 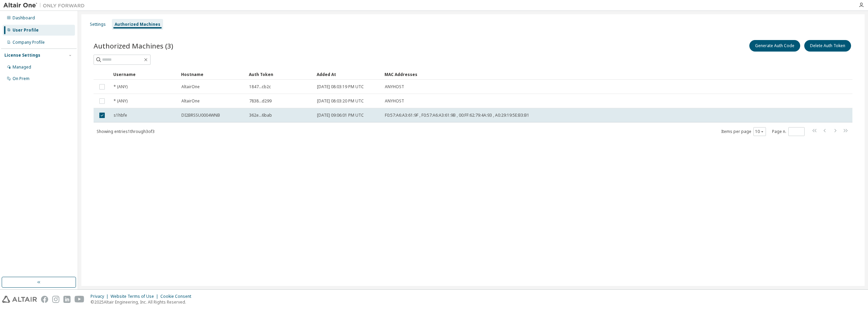 What do you see at coordinates (142, 302) in the screenshot?
I see `p: © 2025 Altair Engineering, Inc. All Rights Reserved.` at bounding box center [142, 302].